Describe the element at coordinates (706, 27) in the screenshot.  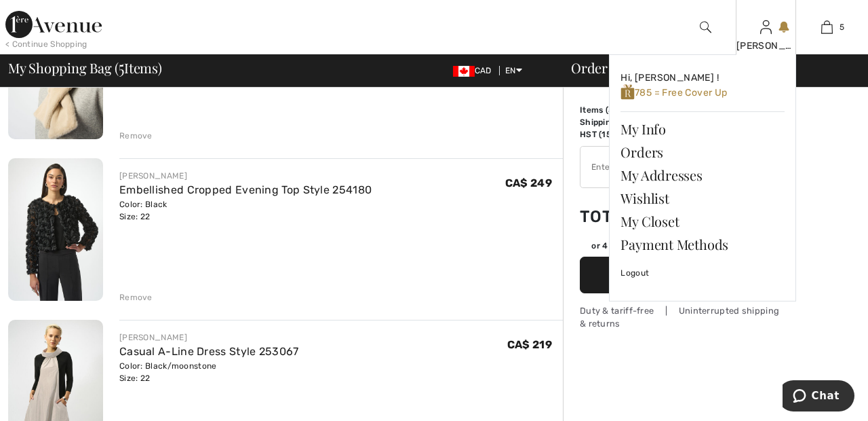
I see `img: search the website` at that location.